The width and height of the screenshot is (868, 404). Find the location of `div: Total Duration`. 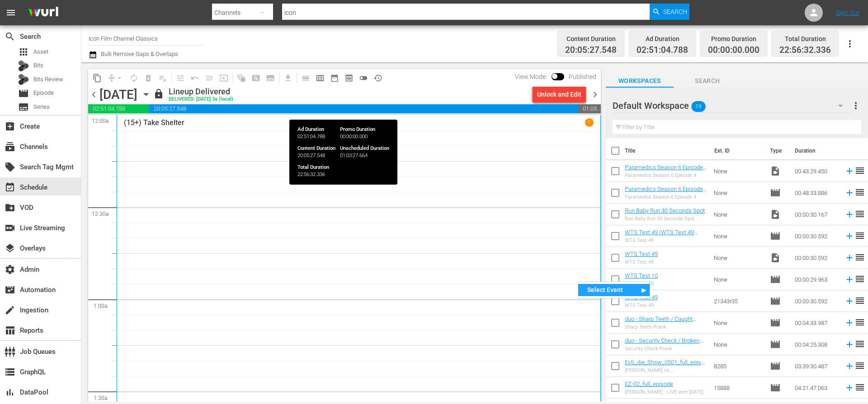

div: Total Duration is located at coordinates (806, 39).